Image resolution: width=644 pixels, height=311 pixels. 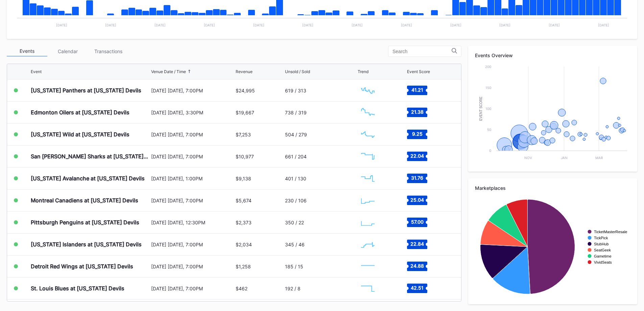 What do you see at coordinates (603, 250) in the screenshot?
I see `text: SeatGeek` at bounding box center [603, 250].